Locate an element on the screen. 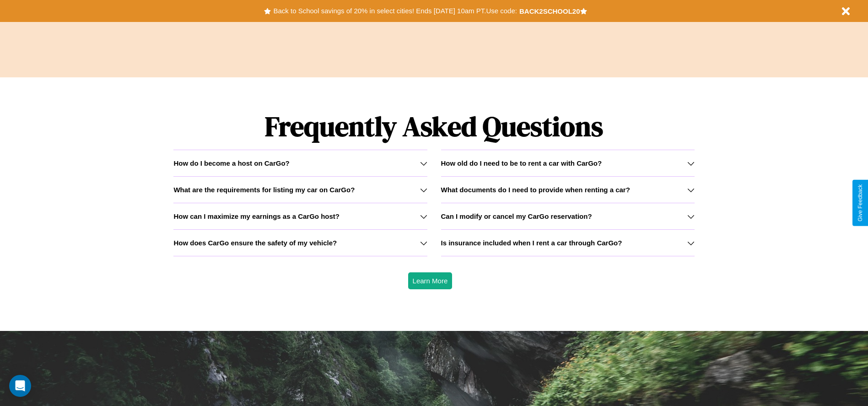  div: Open Intercom Messenger is located at coordinates (20, 386).